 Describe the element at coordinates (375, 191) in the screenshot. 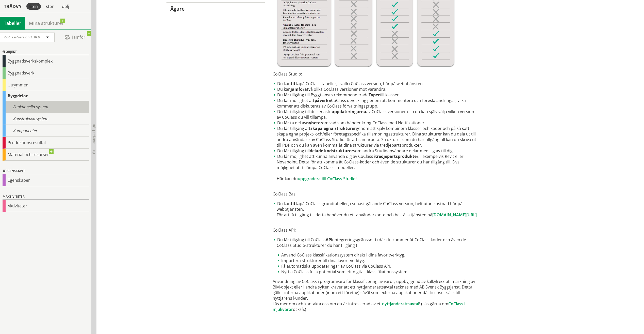

I see `p: CoClass Bas:` at that location.